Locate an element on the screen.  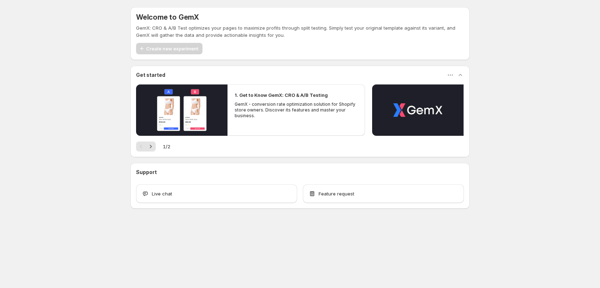
h5: Welcome to GemX is located at coordinates (168, 17).